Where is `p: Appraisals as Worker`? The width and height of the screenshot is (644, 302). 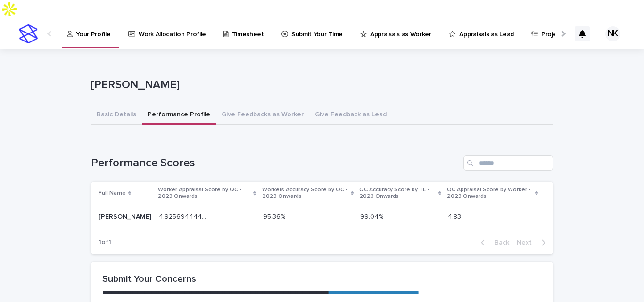
p: Appraisals as Worker is located at coordinates (400, 29).